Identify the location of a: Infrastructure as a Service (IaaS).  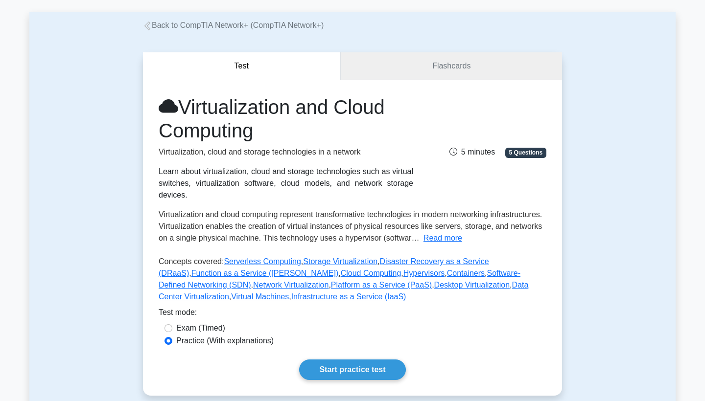
(348, 297).